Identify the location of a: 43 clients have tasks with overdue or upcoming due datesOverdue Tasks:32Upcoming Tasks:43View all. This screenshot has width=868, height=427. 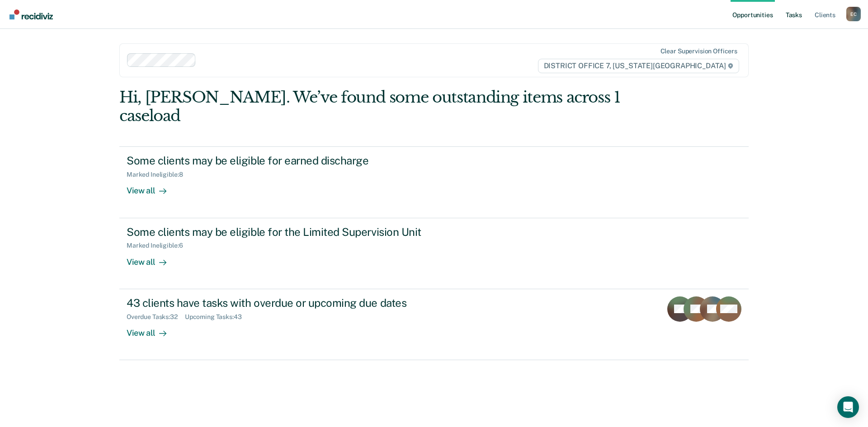
(434, 324).